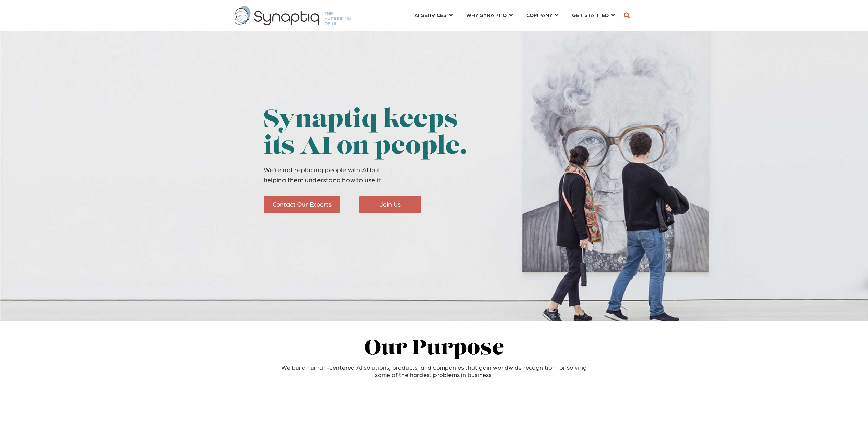 Image resolution: width=868 pixels, height=445 pixels. I want to click on span: AI SERVICES, so click(430, 15).